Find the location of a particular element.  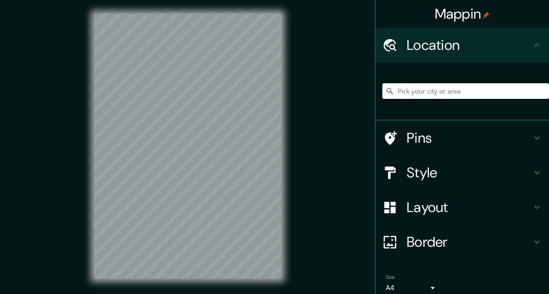

div: Border is located at coordinates (462, 242).